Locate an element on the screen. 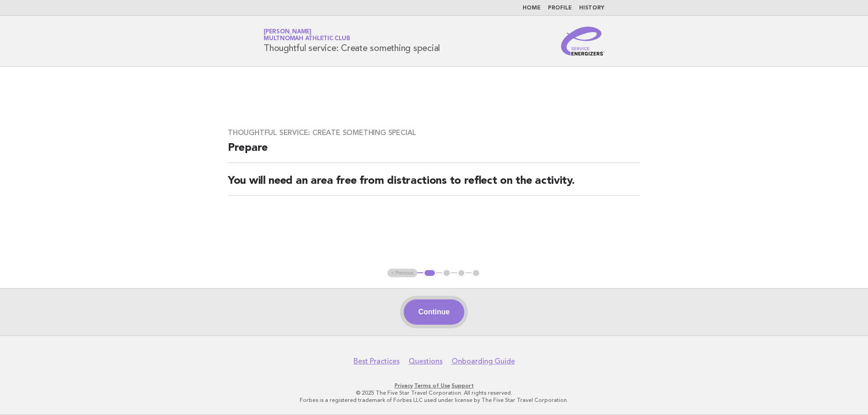  a: Profile is located at coordinates (560, 8).